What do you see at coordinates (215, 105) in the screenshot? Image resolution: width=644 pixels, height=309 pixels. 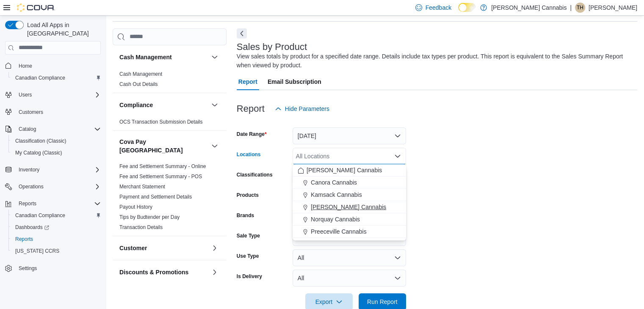 I see `button: Compliance` at bounding box center [215, 105].